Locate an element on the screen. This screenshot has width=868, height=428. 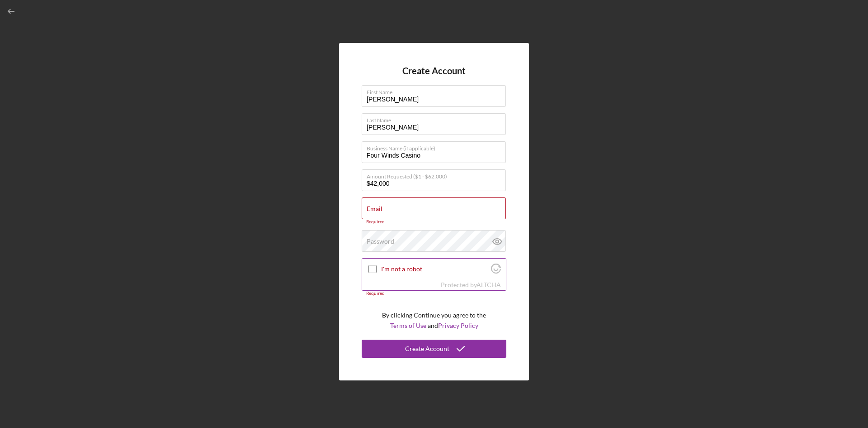
h4: Create Account is located at coordinates (434, 71).